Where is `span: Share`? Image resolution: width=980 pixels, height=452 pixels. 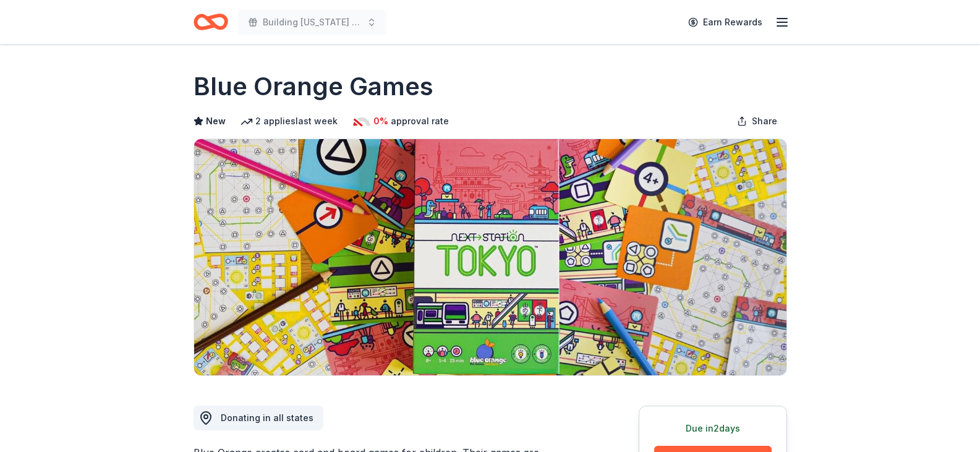
span: Share is located at coordinates (764, 121).